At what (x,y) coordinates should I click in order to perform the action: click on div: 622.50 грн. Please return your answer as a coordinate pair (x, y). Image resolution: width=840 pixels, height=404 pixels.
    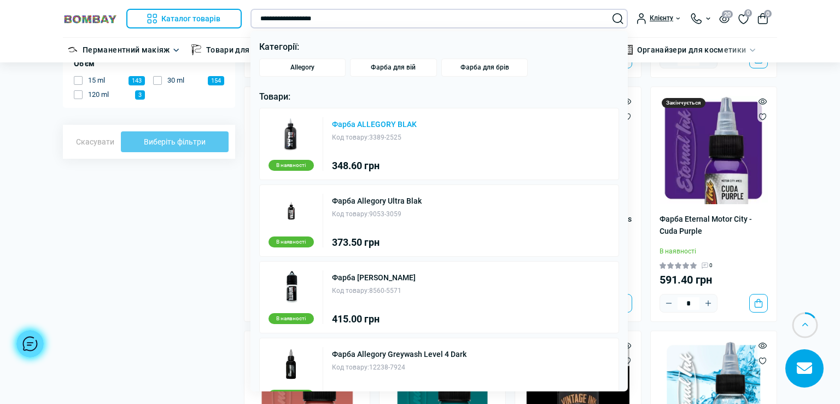
    Looking at the image, I should click on (399, 395).